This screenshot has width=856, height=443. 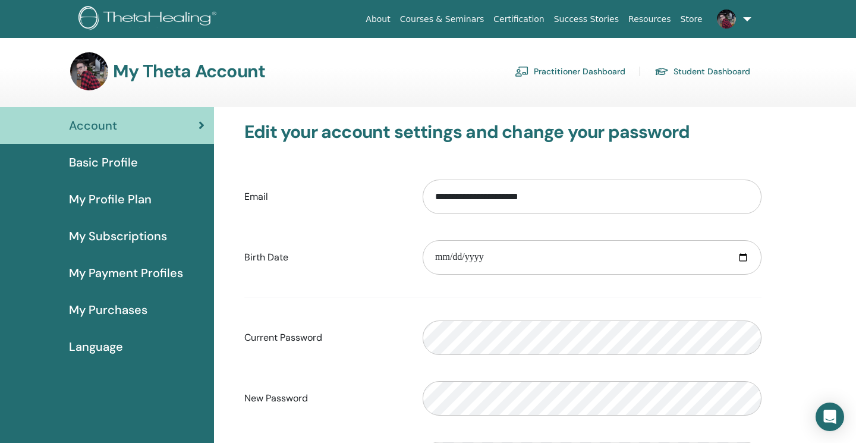 What do you see at coordinates (93, 125) in the screenshot?
I see `span: Account` at bounding box center [93, 125].